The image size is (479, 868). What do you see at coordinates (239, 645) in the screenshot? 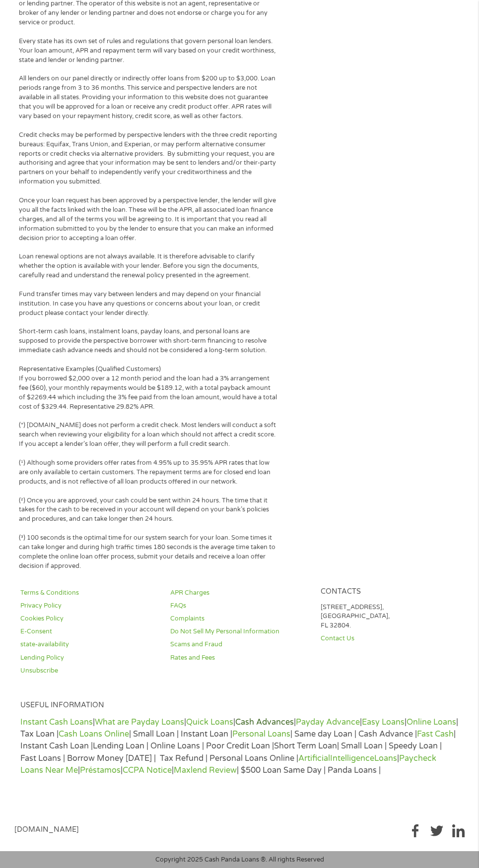
I see `a: Scams and Fraud` at bounding box center [239, 645].